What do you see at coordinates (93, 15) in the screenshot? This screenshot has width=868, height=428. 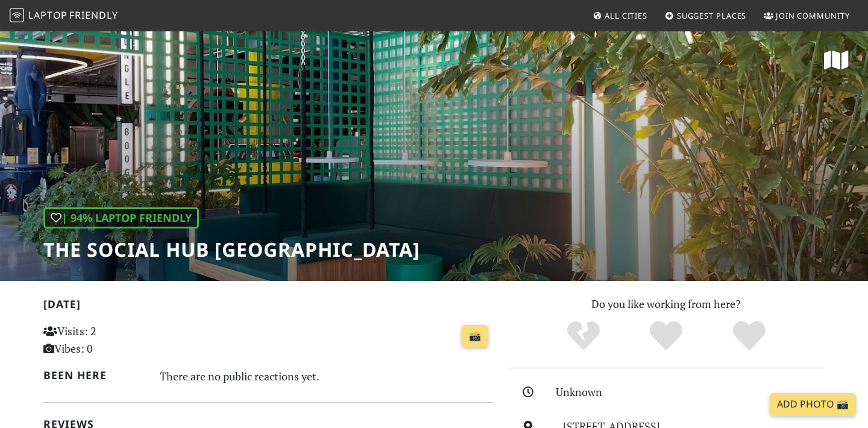 I see `span: Friendly` at bounding box center [93, 15].